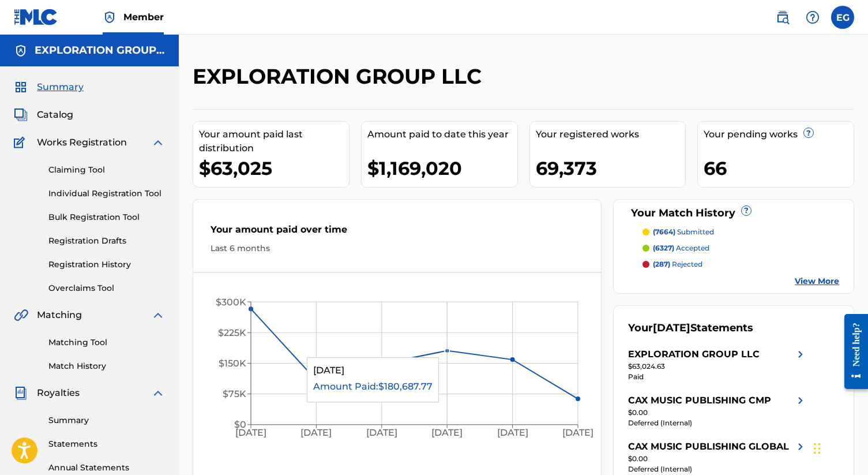 This screenshot has height=475, width=868. What do you see at coordinates (708, 447) in the screenshot?
I see `div: CAX MUSIC PUBLISHING GLOBAL` at bounding box center [708, 447].